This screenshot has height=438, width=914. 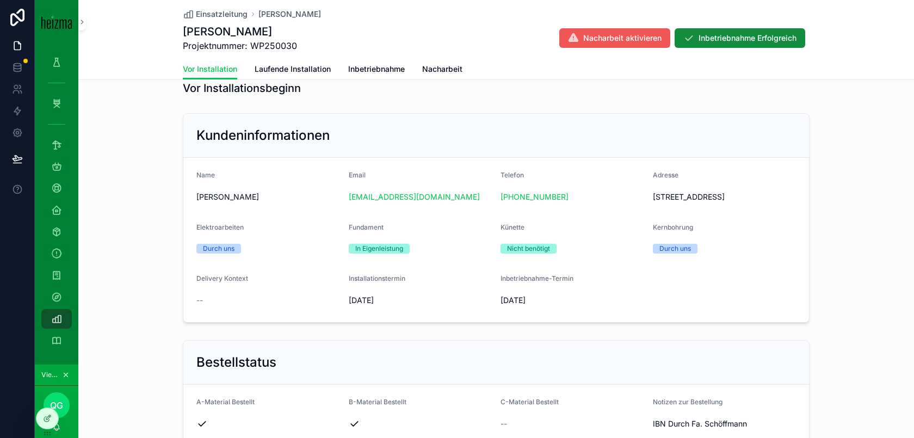 What do you see at coordinates (512, 175) in the screenshot?
I see `span: Telefon` at bounding box center [512, 175].